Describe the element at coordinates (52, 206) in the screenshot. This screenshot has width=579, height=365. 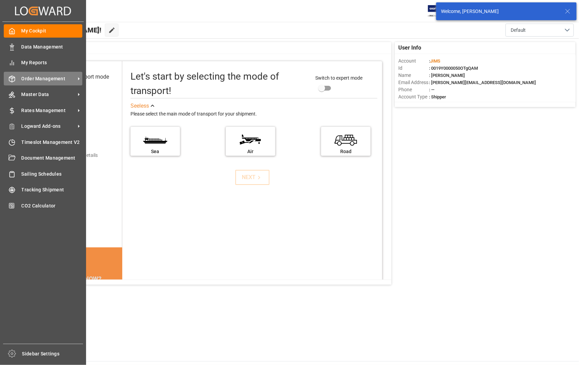
I see `span: CO2 Calculator` at that location.